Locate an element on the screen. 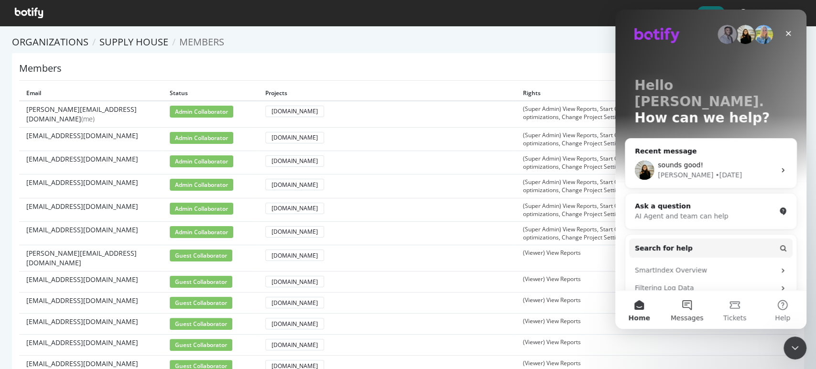  th: Email is located at coordinates (91, 93).